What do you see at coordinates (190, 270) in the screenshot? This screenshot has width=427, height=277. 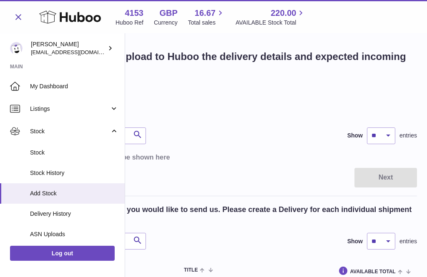 I see `span: Title` at bounding box center [190, 270].